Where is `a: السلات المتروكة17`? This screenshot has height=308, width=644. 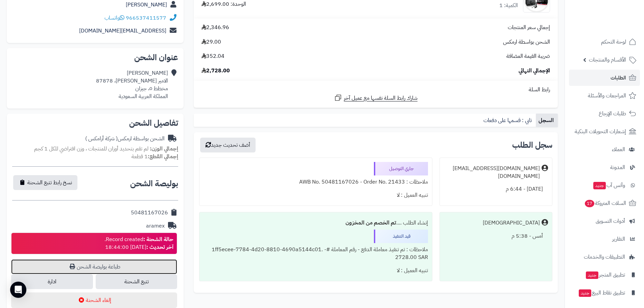
a: السلات المتروكة17 is located at coordinates (604, 203).